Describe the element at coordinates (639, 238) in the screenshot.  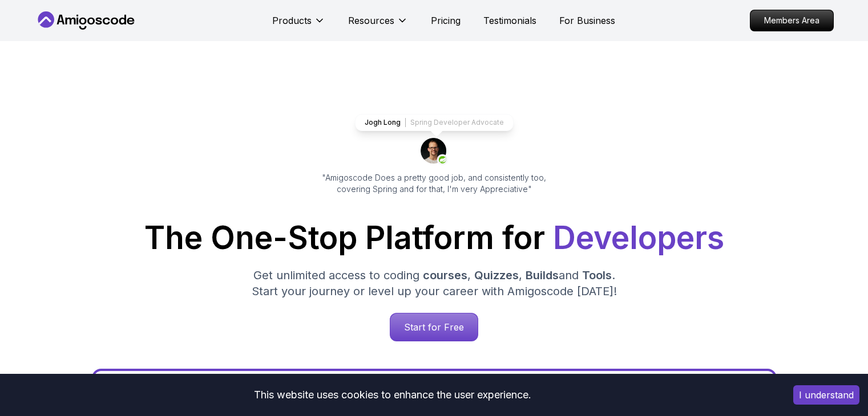
I see `span: Developers` at that location.